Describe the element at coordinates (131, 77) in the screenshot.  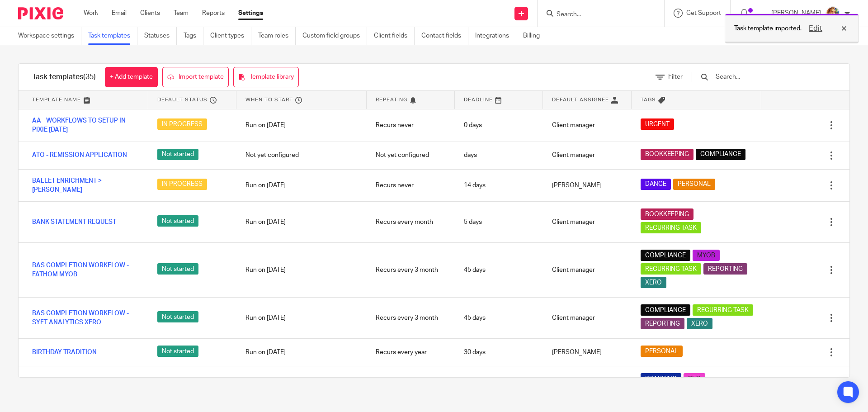
I see `a: + Add template` at that location.